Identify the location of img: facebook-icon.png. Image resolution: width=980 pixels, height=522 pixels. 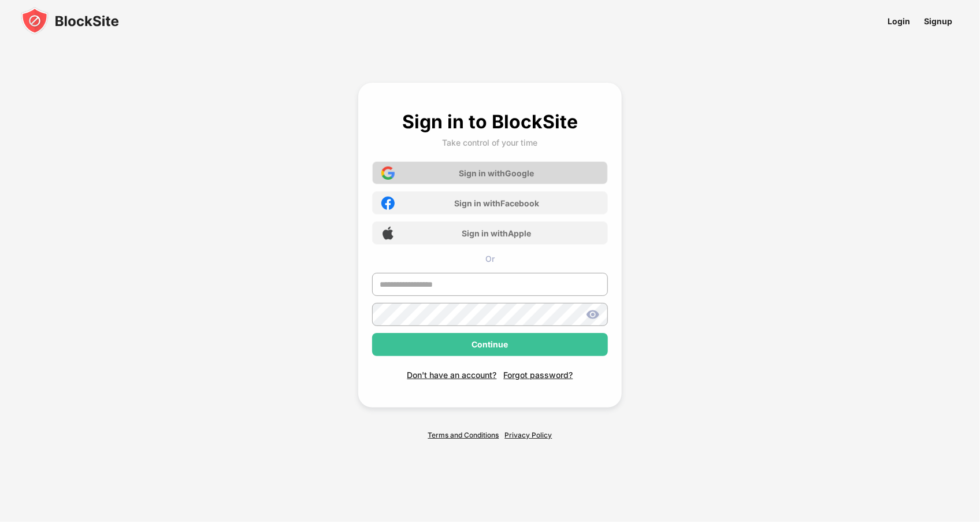
(388, 203).